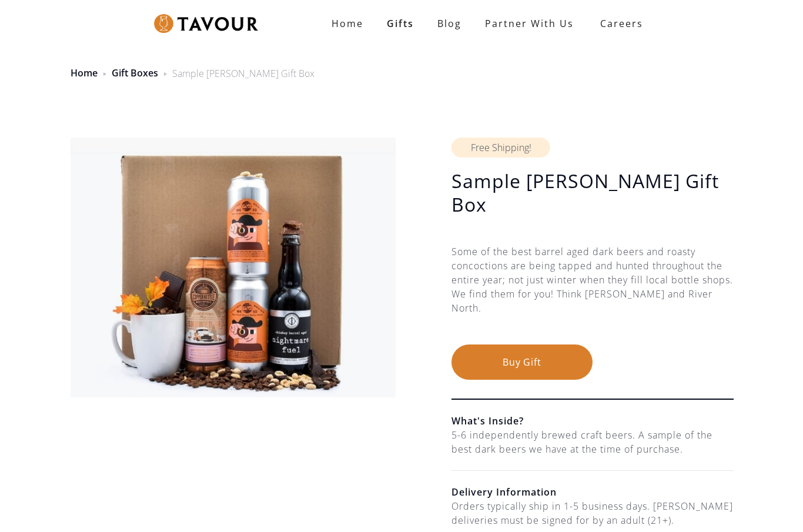  I want to click on a: Careers, so click(618, 23).